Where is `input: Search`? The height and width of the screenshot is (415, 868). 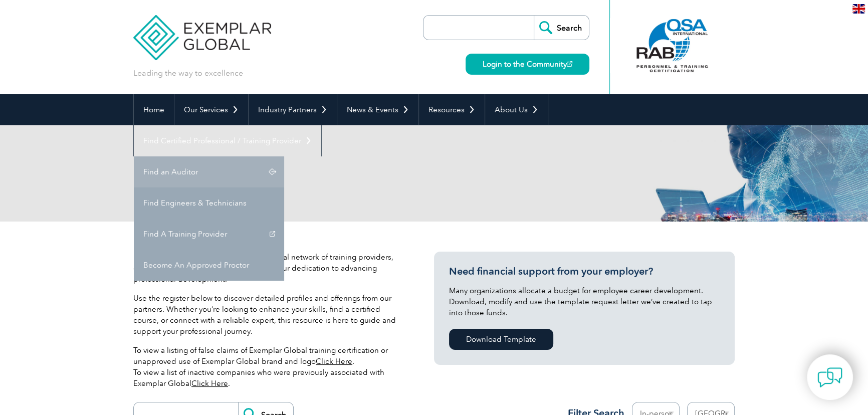
input: Search is located at coordinates (562, 27).